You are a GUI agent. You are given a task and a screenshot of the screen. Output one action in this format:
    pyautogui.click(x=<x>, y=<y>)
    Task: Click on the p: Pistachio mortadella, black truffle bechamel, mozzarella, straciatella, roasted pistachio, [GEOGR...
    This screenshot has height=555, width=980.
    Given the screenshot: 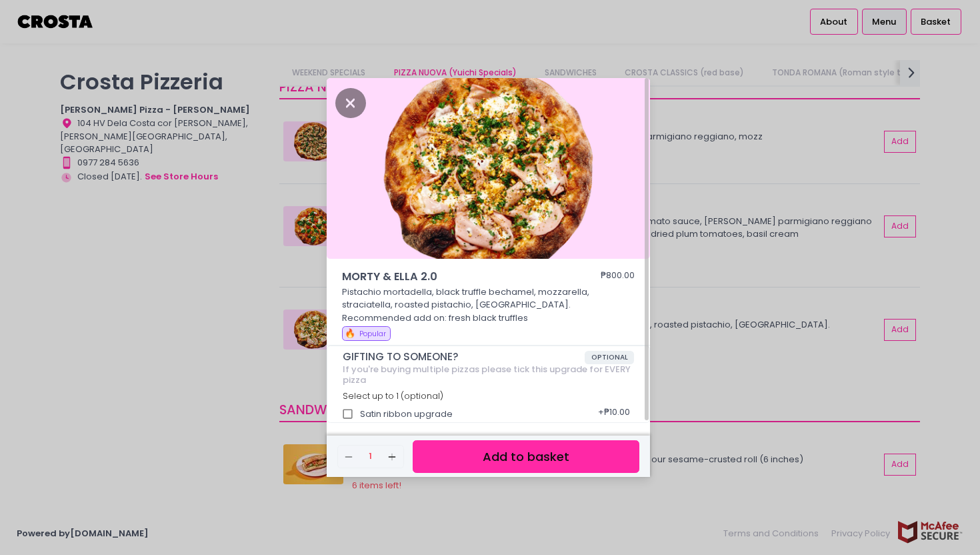 What is the action you would take?
    pyautogui.click(x=489, y=305)
    